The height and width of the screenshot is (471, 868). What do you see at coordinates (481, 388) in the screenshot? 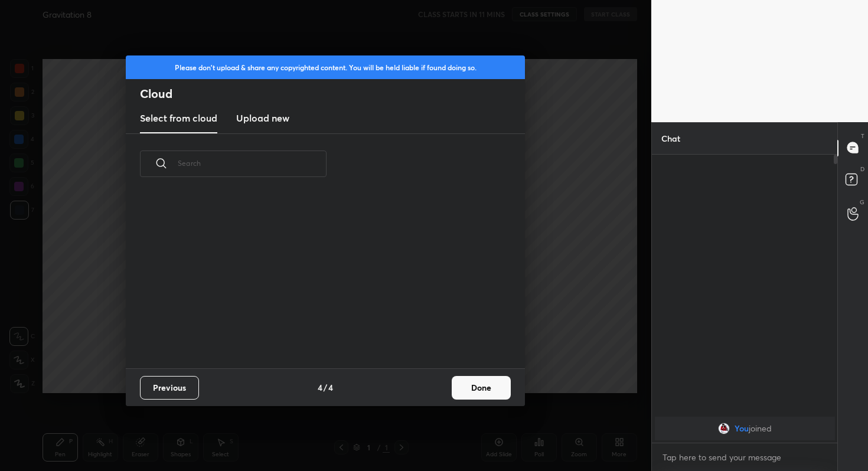
I see `button: Done` at bounding box center [481, 388].